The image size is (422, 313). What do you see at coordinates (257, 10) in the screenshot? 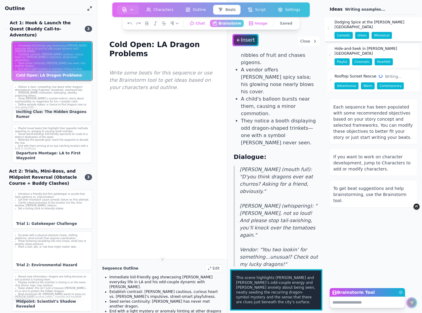
I see `a: Script` at bounding box center [257, 10].